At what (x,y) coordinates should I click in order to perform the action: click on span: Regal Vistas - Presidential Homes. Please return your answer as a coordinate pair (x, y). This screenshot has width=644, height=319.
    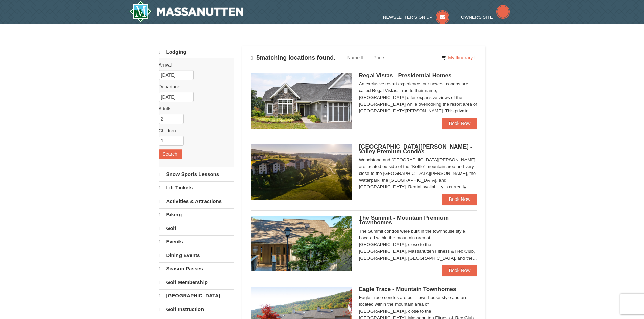
    Looking at the image, I should click on (405, 75).